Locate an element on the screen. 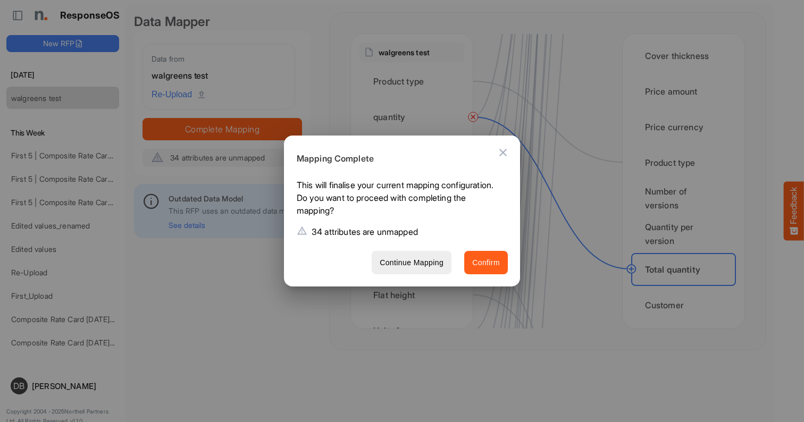 Image resolution: width=804 pixels, height=422 pixels. button: Continue Mapping is located at coordinates (412, 263).